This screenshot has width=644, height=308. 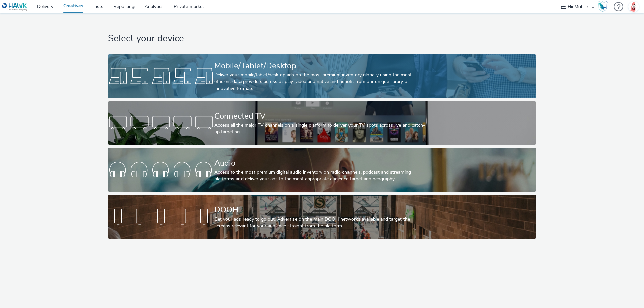 I want to click on div: Get your ads ready to go out! Advertise on the main DOOH networks available and target the screen..., so click(x=321, y=223).